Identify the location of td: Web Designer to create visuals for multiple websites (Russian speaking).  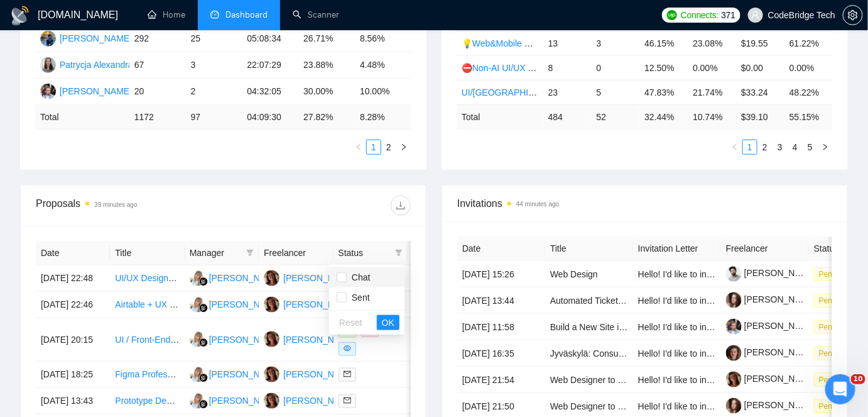
(590, 380).